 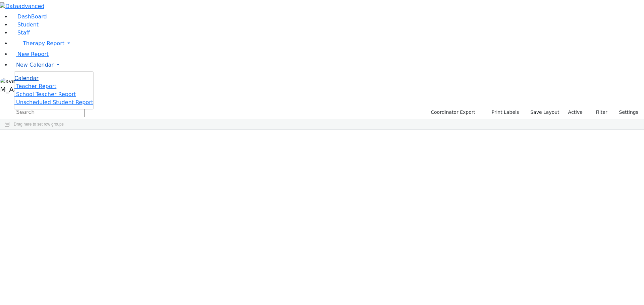 What do you see at coordinates (33, 54) in the screenshot?
I see `span: New Report` at bounding box center [33, 54].